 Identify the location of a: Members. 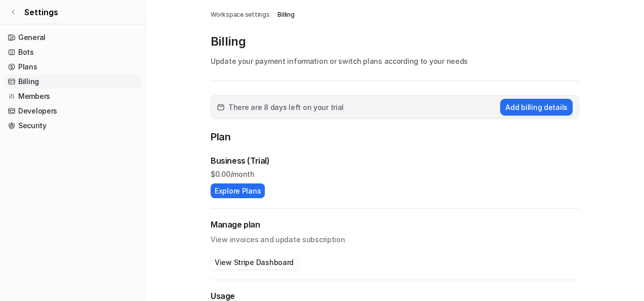
(72, 96).